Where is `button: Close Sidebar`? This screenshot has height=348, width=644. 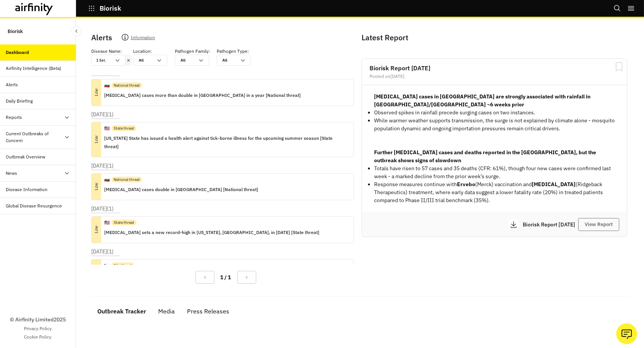 button: Close Sidebar is located at coordinates (77, 31).